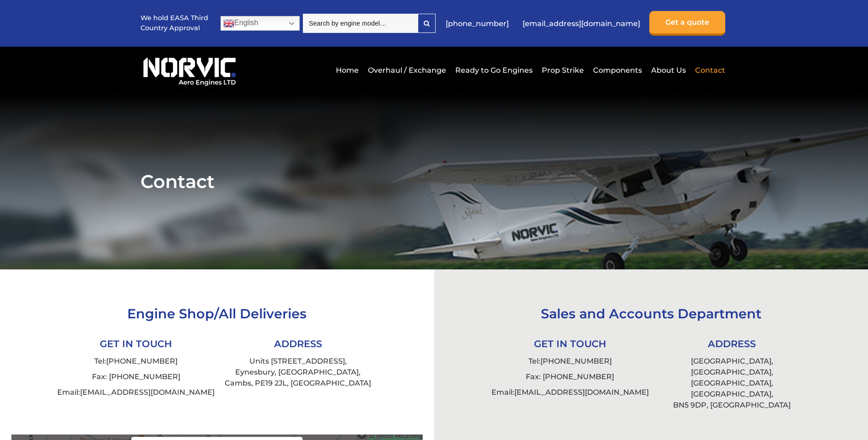 The height and width of the screenshot is (440, 868). I want to click on a: Home, so click(347, 70).